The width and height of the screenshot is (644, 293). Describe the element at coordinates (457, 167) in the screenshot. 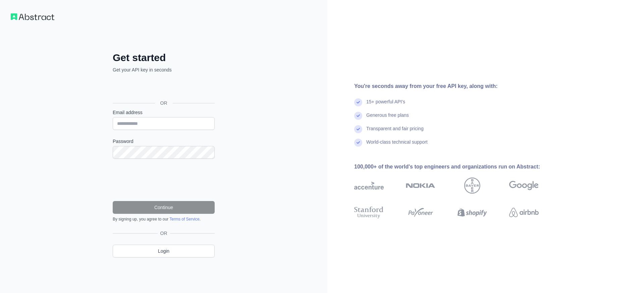

I see `div: 100,000+ of the world's top engineers and organizations run on Abstract:` at that location.